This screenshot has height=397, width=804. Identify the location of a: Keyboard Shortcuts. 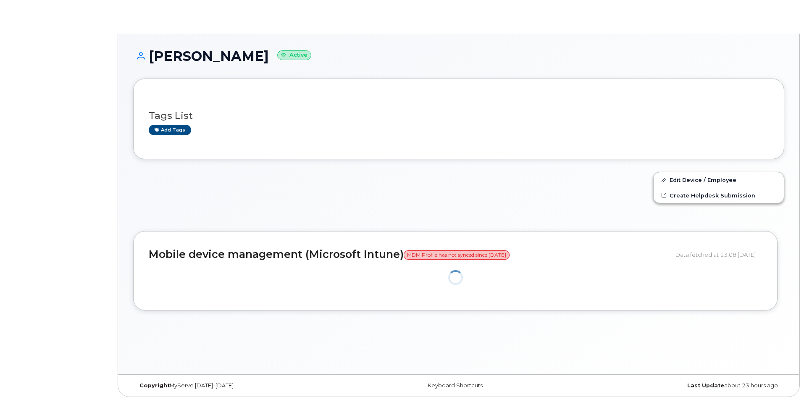
(455, 385).